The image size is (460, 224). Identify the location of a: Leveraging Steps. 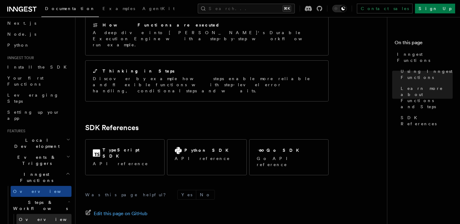
(38, 98).